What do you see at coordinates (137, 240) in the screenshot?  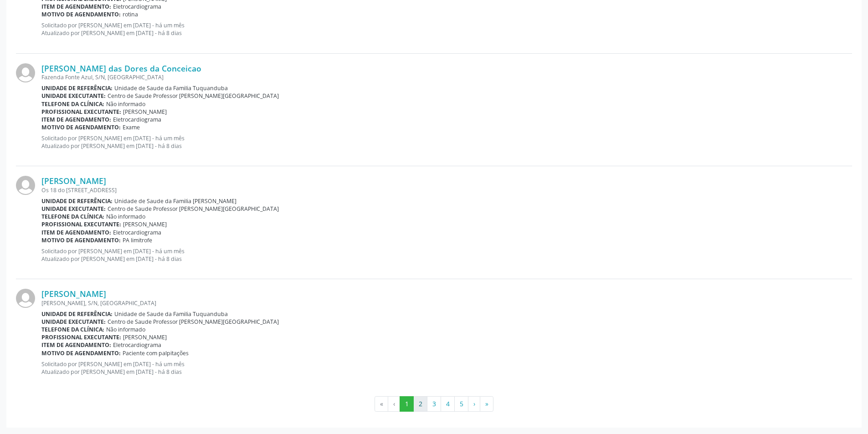 I see `span: PA limitrofe` at bounding box center [137, 240].